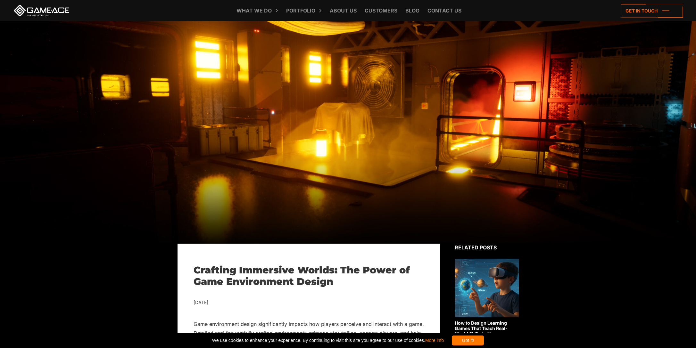 This screenshot has height=348, width=696. Describe the element at coordinates (487, 300) in the screenshot. I see `a: How to Design Learning Games That Teach Real-World Skills to Young Learners` at that location.